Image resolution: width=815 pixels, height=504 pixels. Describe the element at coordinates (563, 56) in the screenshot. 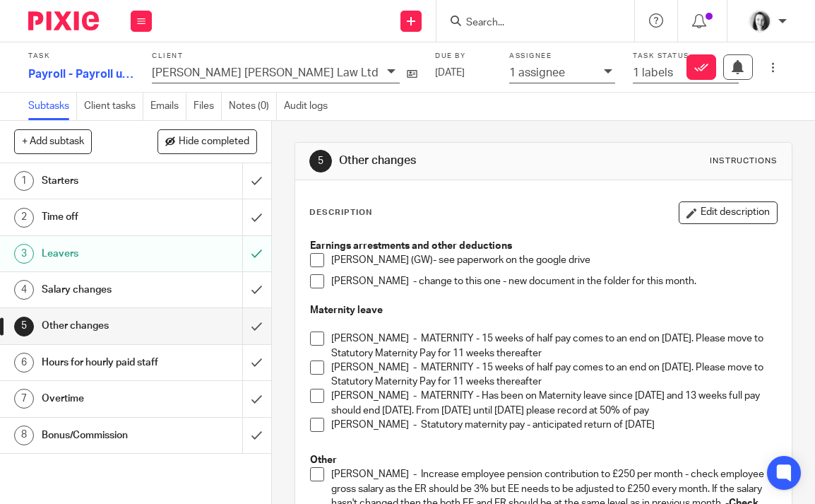

I see `label: Assignee` at that location.